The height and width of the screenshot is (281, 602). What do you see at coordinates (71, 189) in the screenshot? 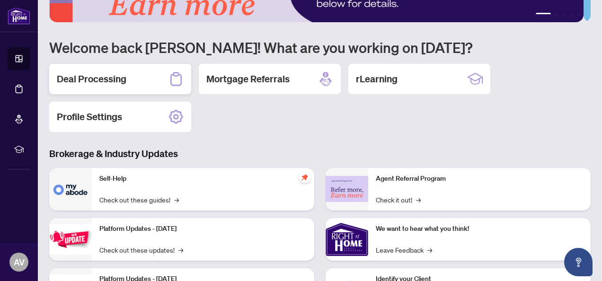
I see `img: Self-Help` at bounding box center [71, 189].